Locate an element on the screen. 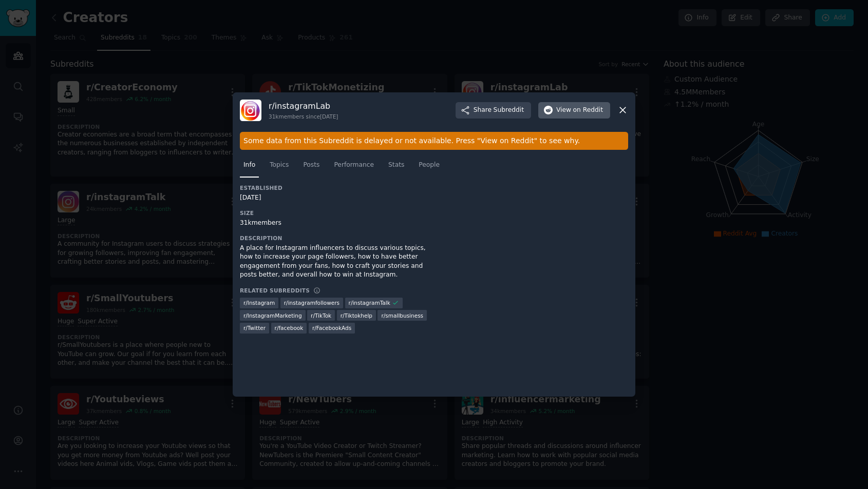 The width and height of the screenshot is (868, 489). span: Share is located at coordinates (499, 110).